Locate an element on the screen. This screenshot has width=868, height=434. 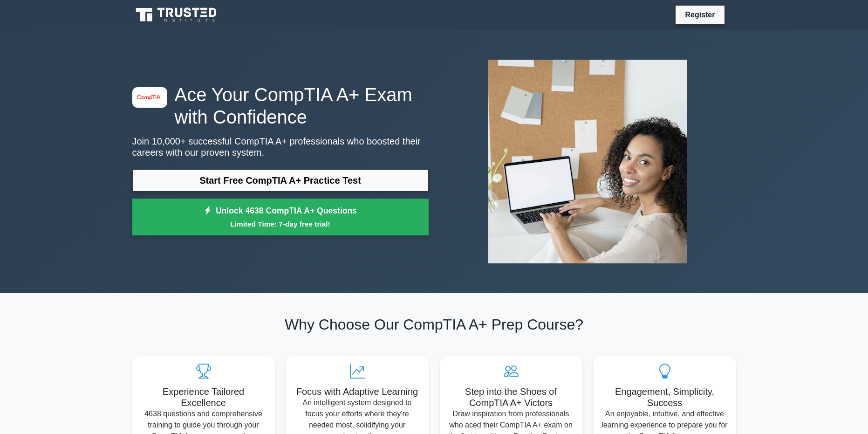
h5: Step into the Shoes of CompTIA A+ Victors is located at coordinates (511, 397).